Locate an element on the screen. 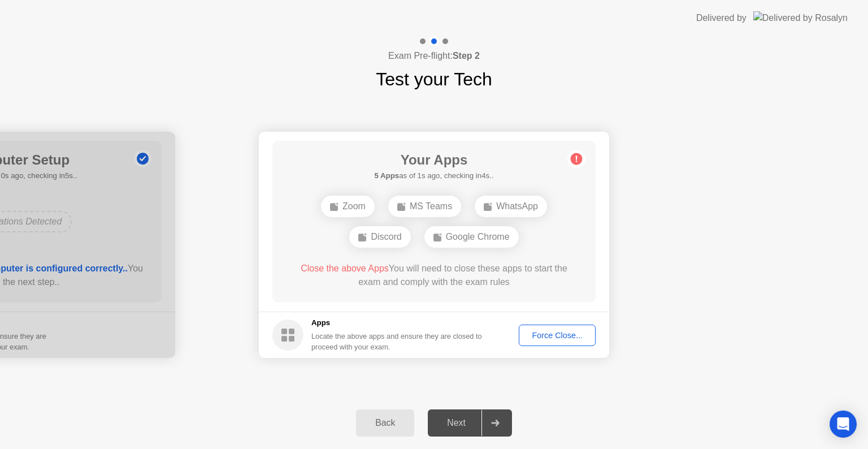  div: Next is located at coordinates (456, 423).